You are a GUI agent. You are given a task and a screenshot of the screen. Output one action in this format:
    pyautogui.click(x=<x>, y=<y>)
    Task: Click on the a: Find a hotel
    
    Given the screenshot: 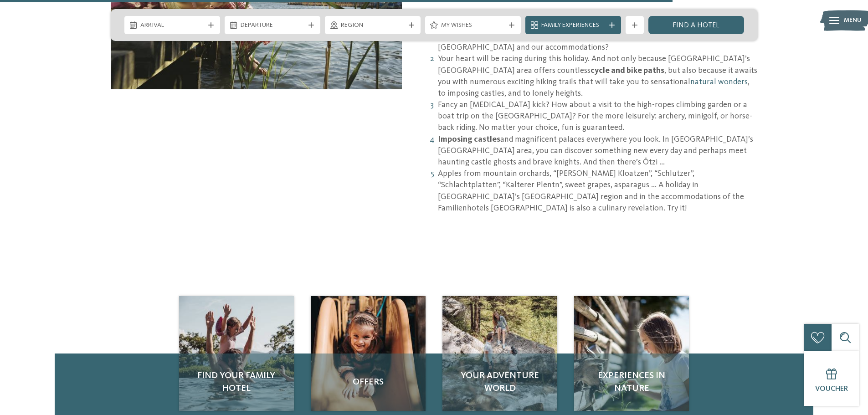 What is the action you would take?
    pyautogui.click(x=696, y=25)
    